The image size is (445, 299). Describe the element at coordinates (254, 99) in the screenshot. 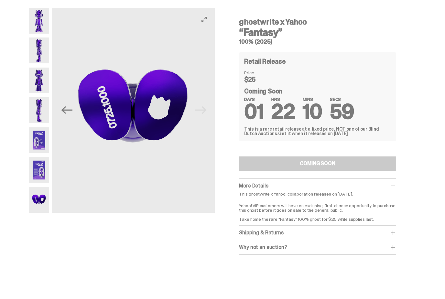

I see `span: DAYS` at that location.